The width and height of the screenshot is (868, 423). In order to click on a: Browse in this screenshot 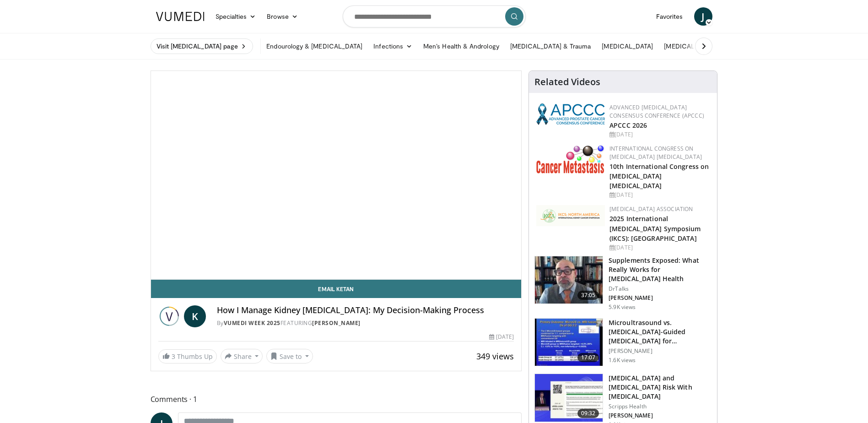, I will do `click(282, 17)`.